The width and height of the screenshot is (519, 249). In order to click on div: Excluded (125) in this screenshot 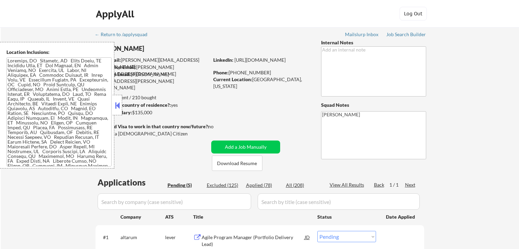, I will do `click(224, 185)`.